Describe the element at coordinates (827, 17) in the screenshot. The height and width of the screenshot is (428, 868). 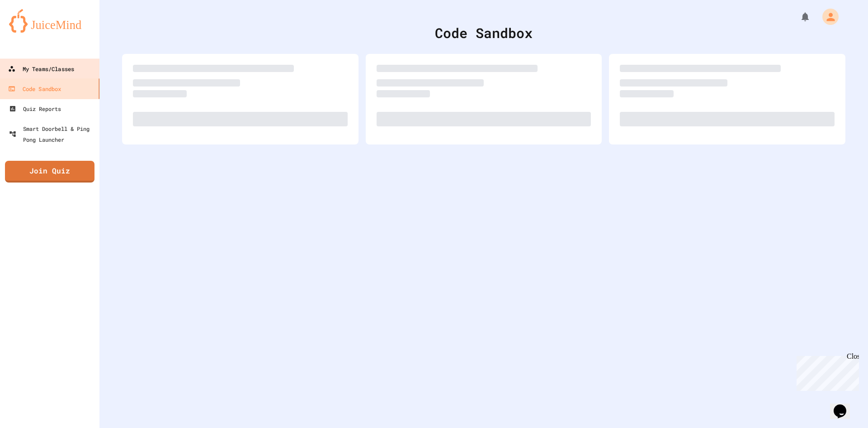
I see `div: My Account` at that location.